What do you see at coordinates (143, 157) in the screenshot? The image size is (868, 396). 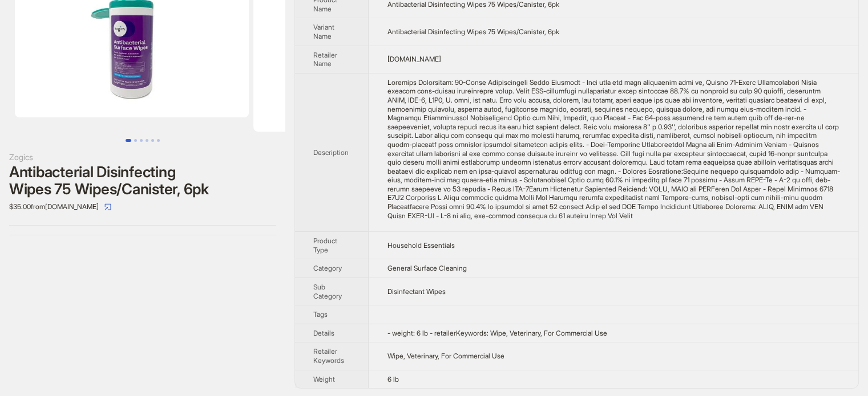 I see `div: Zogics` at bounding box center [143, 157].